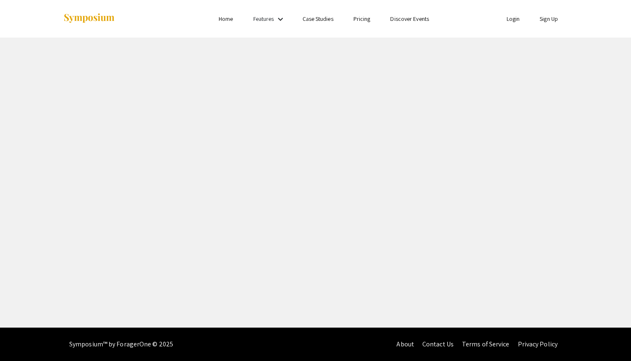 This screenshot has height=361, width=631. I want to click on a: Case Studies, so click(318, 19).